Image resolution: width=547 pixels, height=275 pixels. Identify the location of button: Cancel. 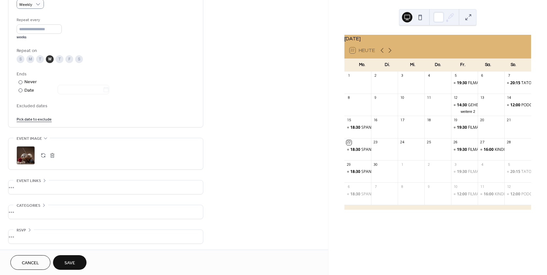
(30, 262).